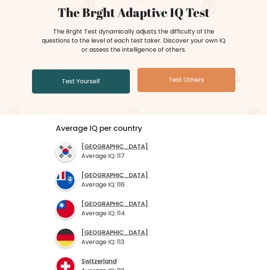  I want to click on a: Test Yourself, so click(81, 81).